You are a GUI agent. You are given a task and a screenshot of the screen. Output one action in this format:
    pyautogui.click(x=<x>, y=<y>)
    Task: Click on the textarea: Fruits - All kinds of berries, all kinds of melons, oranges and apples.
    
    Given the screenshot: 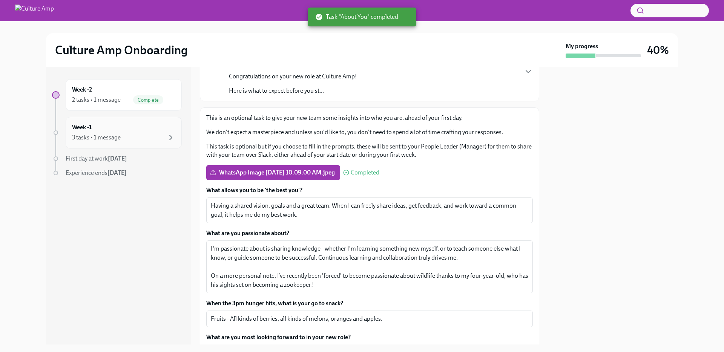 What is the action you would take?
    pyautogui.click(x=370, y=319)
    